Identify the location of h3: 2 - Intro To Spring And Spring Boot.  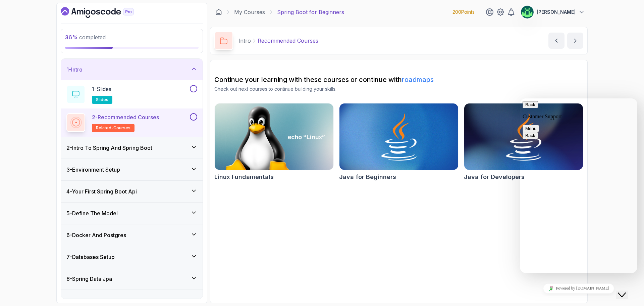
(109, 148).